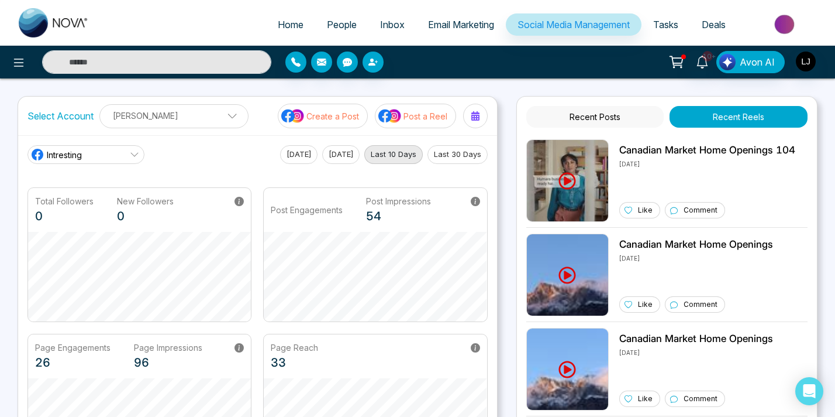  I want to click on span: Tasks, so click(666, 25).